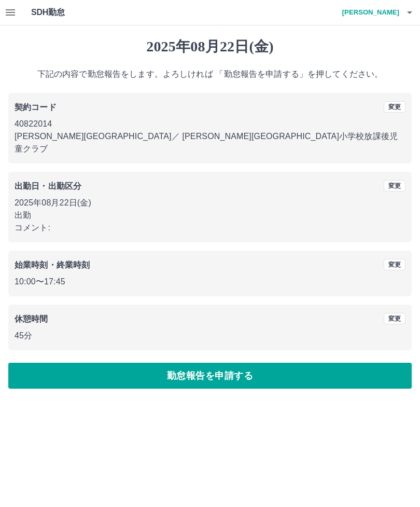 The image size is (420, 507). Describe the element at coordinates (210, 376) in the screenshot. I see `button: 勤怠報告を申請する` at that location.